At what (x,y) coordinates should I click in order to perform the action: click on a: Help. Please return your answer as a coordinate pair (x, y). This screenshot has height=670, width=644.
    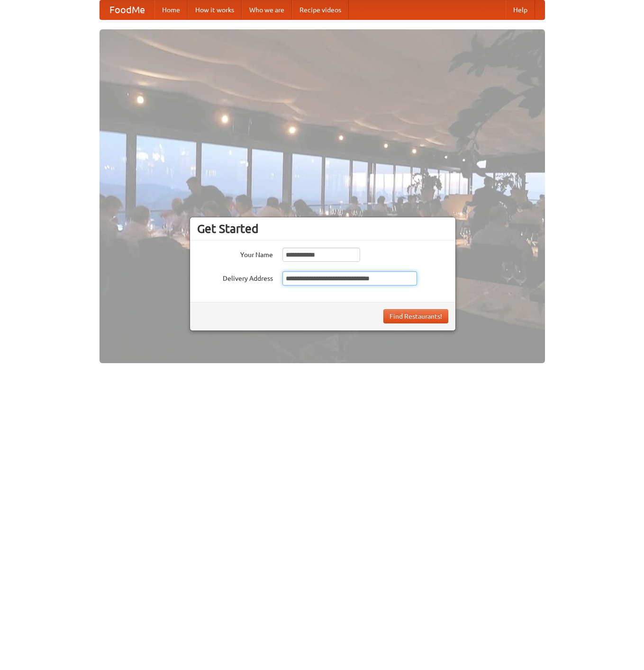
    Looking at the image, I should click on (520, 10).